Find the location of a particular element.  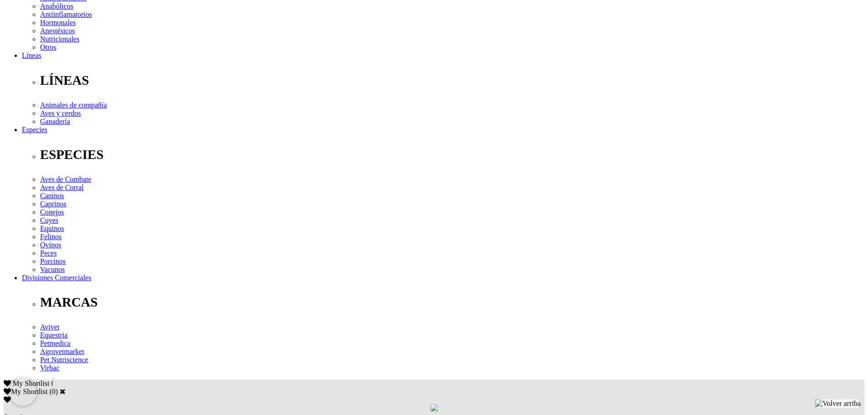

a: Antiinflamatorios is located at coordinates (66, 14).